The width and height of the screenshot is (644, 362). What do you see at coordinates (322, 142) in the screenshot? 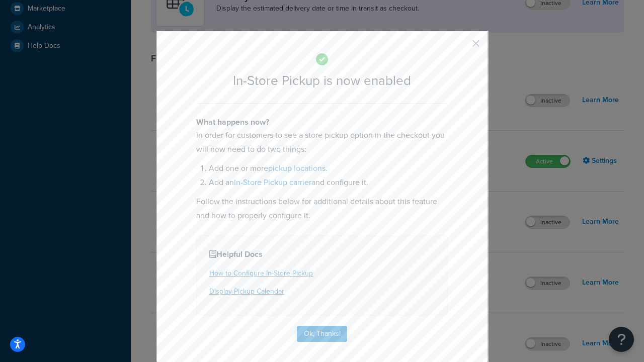
I see `p: In order for customers to see a store pickup option in the checkout you will now need to do two t...` at bounding box center [322, 142].